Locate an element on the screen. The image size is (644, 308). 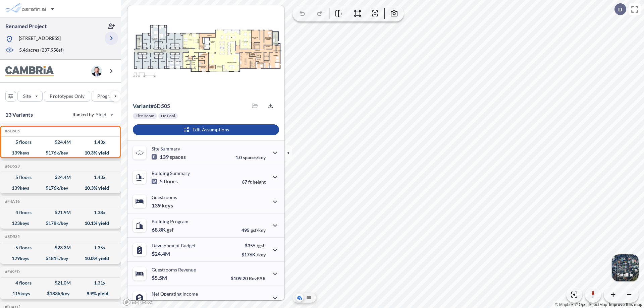
p: Building Summary is located at coordinates (171, 173).